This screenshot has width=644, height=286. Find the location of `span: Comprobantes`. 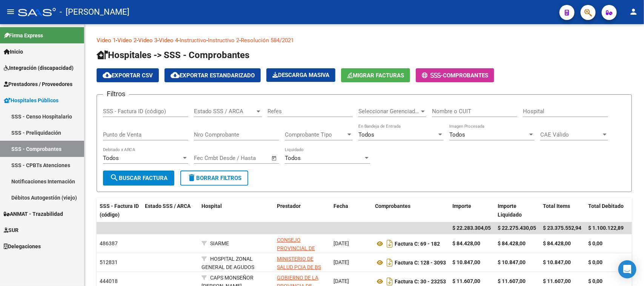

span: Comprobantes is located at coordinates (393, 206).